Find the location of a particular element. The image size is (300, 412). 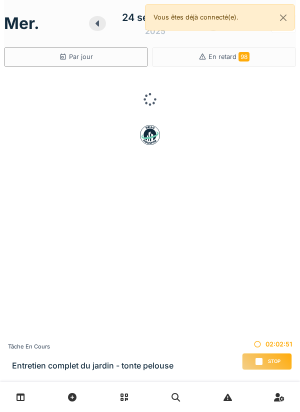

span: Stop is located at coordinates (274, 362).